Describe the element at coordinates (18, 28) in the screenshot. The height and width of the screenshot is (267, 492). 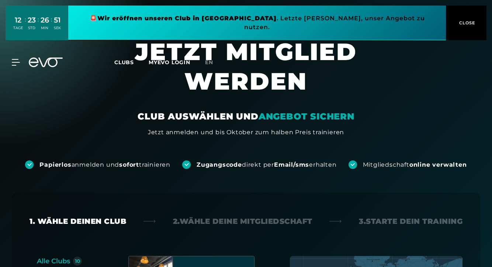
I see `div: TAGE` at that location.